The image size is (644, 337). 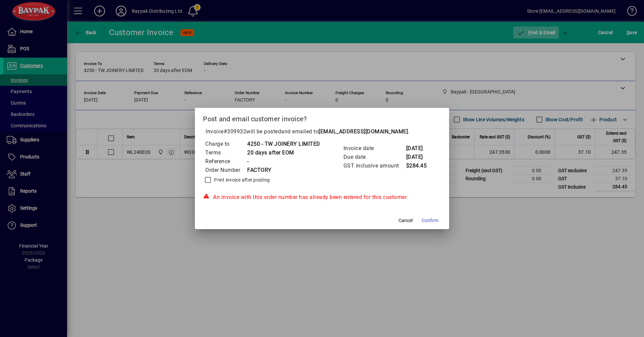 What do you see at coordinates (430, 221) in the screenshot?
I see `span: Confirm` at bounding box center [430, 221].